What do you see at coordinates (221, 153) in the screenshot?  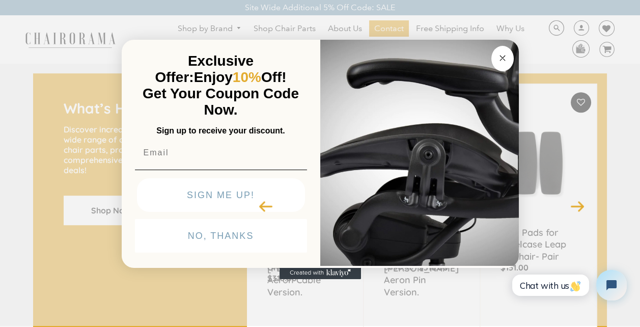 I see `input: Email` at bounding box center [221, 153].